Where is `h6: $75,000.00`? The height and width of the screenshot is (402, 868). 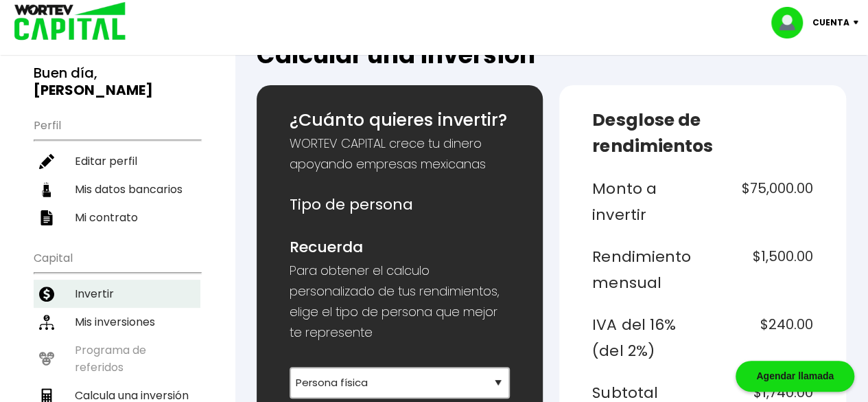 h6: $75,000.00 is located at coordinates (760, 201).